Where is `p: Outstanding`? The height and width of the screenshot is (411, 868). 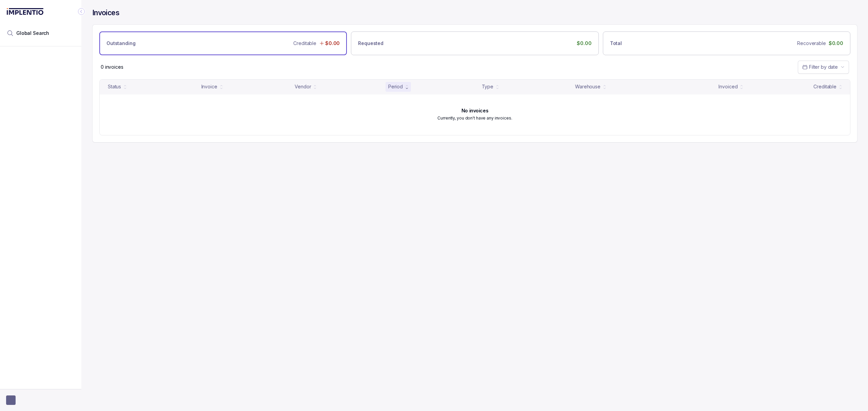
p: Outstanding is located at coordinates (121, 43).